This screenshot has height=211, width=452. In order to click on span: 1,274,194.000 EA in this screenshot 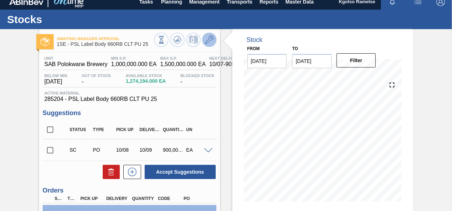, I will do `click(146, 81)`.